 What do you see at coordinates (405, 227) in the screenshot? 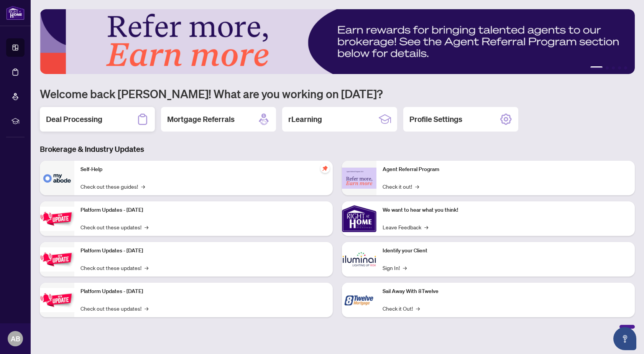
I see `a: Leave Feedback→` at bounding box center [405, 227].